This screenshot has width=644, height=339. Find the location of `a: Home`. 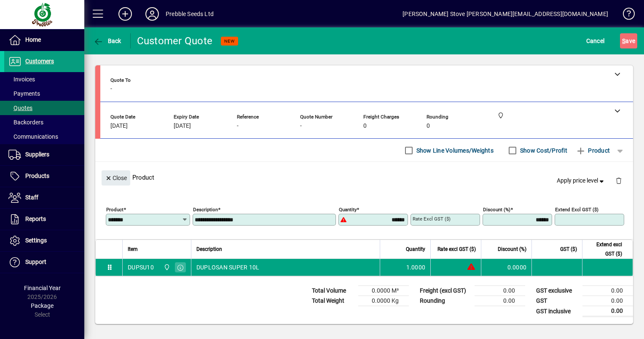

a: Home is located at coordinates (44, 40).